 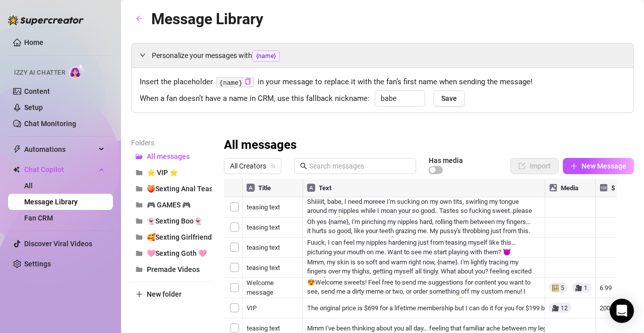 I want to click on span: folder-open, so click(x=139, y=156).